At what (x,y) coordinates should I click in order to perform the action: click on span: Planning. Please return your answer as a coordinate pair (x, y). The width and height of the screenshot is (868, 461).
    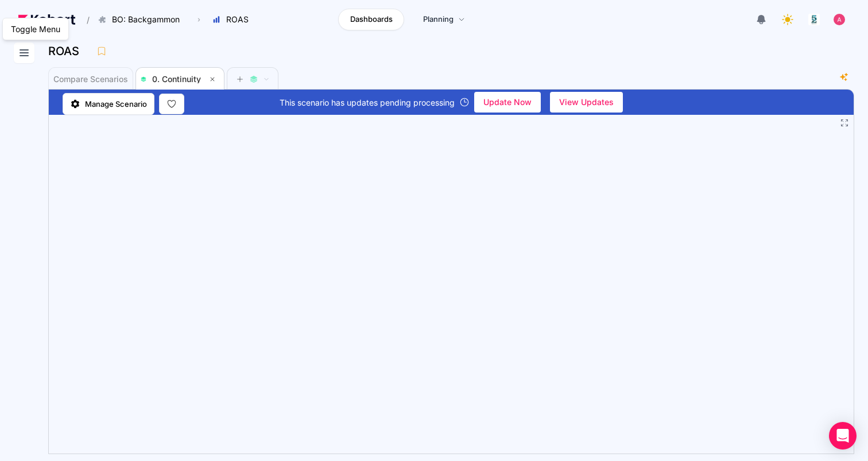
    Looking at the image, I should click on (438, 19).